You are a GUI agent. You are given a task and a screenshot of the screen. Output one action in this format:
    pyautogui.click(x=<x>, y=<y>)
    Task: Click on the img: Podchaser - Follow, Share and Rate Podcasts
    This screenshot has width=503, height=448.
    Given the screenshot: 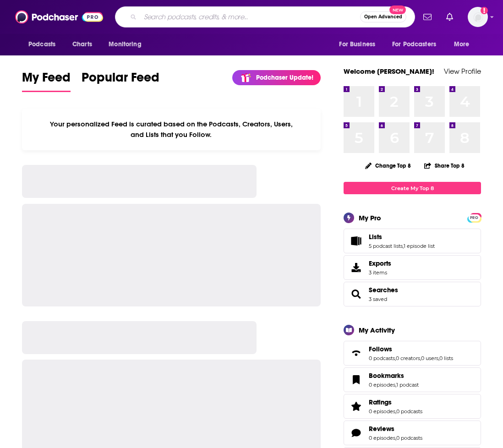 What is the action you would take?
    pyautogui.click(x=59, y=17)
    